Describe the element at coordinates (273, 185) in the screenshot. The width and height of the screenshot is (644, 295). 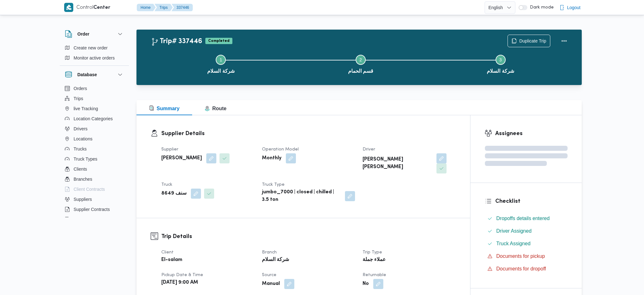
I see `span: Truck Type` at that location.